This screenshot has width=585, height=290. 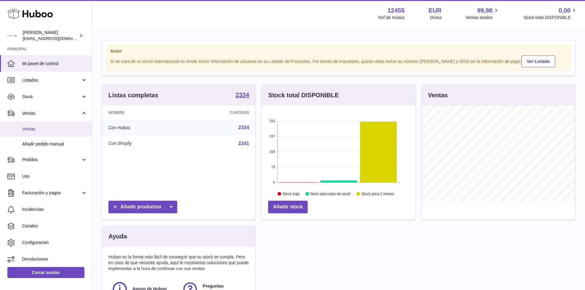 What do you see at coordinates (133, 95) in the screenshot?
I see `h3: Listas completas` at bounding box center [133, 95].